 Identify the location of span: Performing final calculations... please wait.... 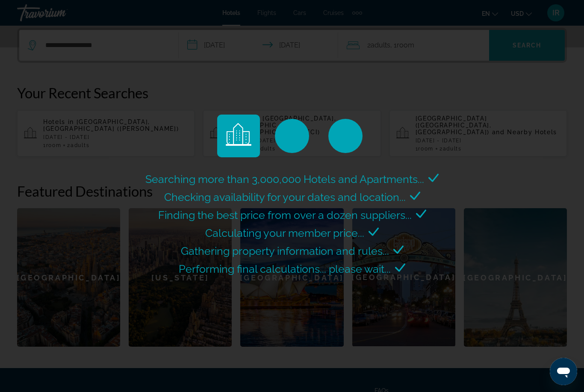
(285, 269).